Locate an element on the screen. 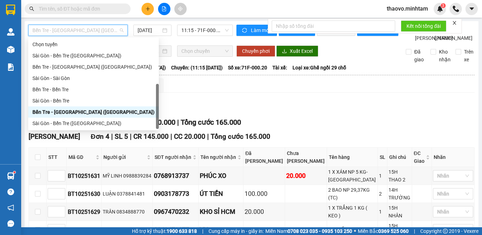  div: 14H TRƯỜNG is located at coordinates (399, 194).